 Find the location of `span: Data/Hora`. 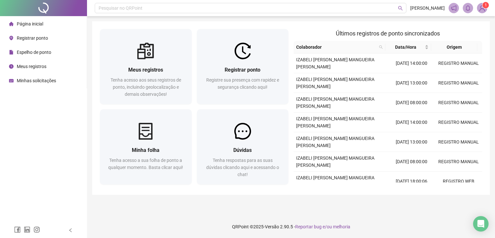

span: Data/Hora is located at coordinates (406, 47).